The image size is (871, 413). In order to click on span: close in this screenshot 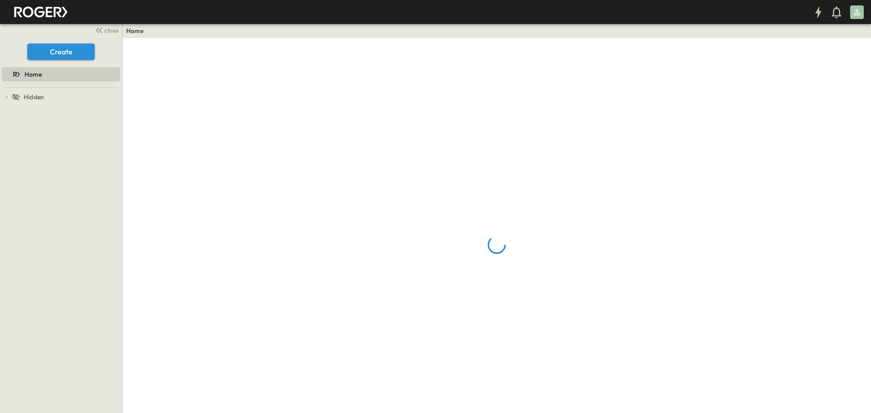, I will do `click(111, 30)`.